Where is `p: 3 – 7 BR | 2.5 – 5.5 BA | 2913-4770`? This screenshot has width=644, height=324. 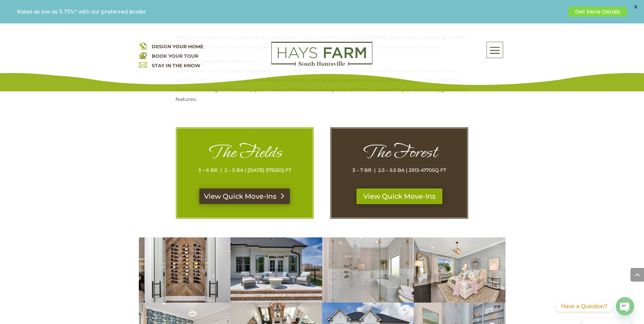 p: 3 – 7 BR | 2.5 – 5.5 BA | 2913-4770 is located at coordinates (399, 170).